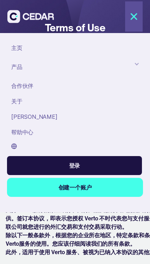 The width and height of the screenshot is (150, 264). Describe the element at coordinates (75, 166) in the screenshot. I see `div: 登录` at that location.